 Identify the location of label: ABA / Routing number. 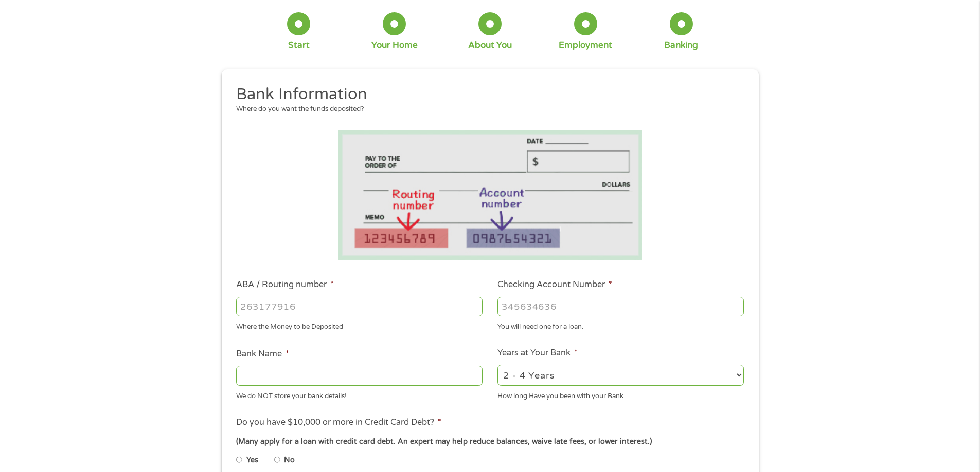
(285, 285).